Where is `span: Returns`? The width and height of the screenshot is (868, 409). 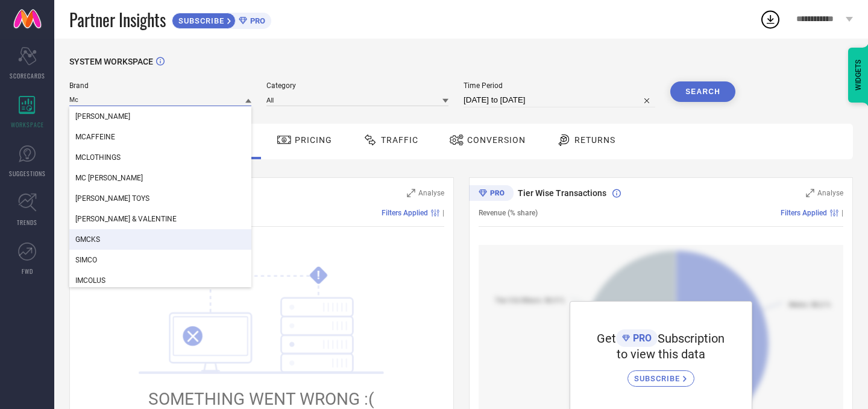
span: Returns is located at coordinates (595, 140).